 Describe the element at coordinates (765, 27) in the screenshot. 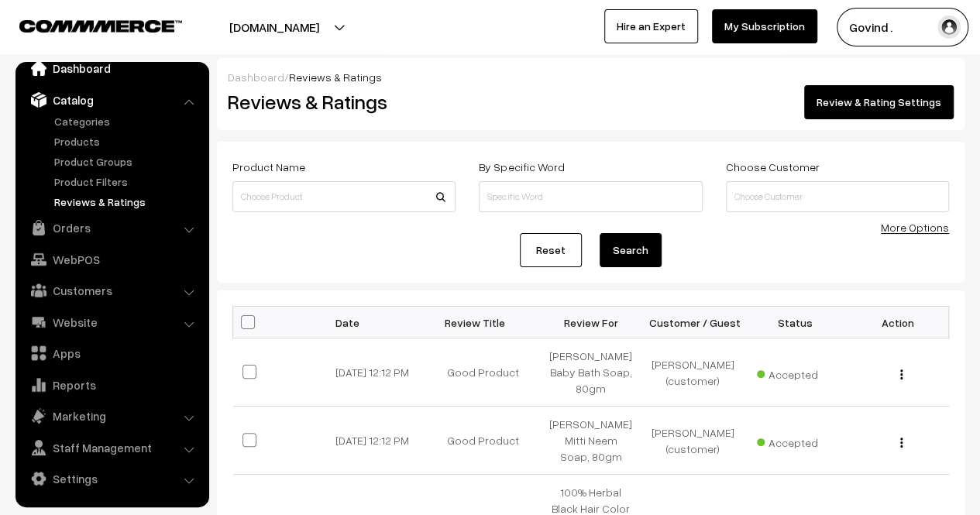

I see `a: My Subscription` at that location.